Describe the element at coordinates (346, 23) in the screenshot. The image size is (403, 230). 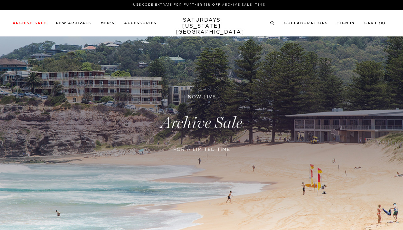
I see `a: Sign In` at that location.